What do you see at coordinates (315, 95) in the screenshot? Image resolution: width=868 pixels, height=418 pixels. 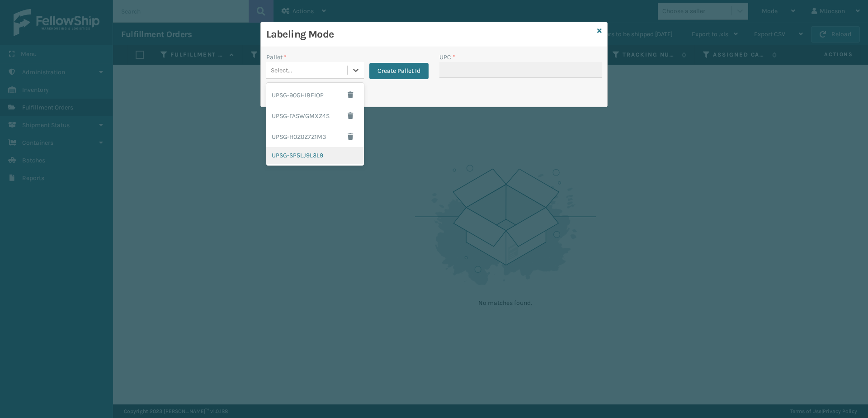 I see `div: UPSG-90GHI8EIOP` at bounding box center [315, 95].